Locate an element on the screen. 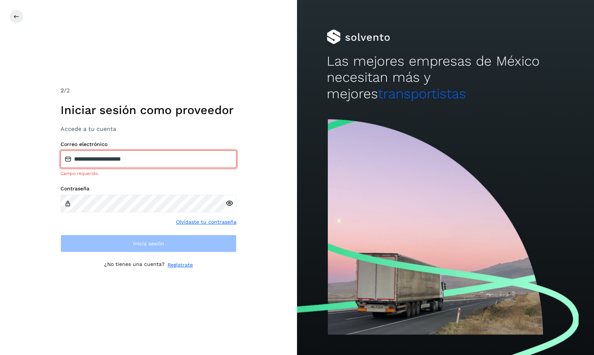  label: Contraseña is located at coordinates (149, 189).